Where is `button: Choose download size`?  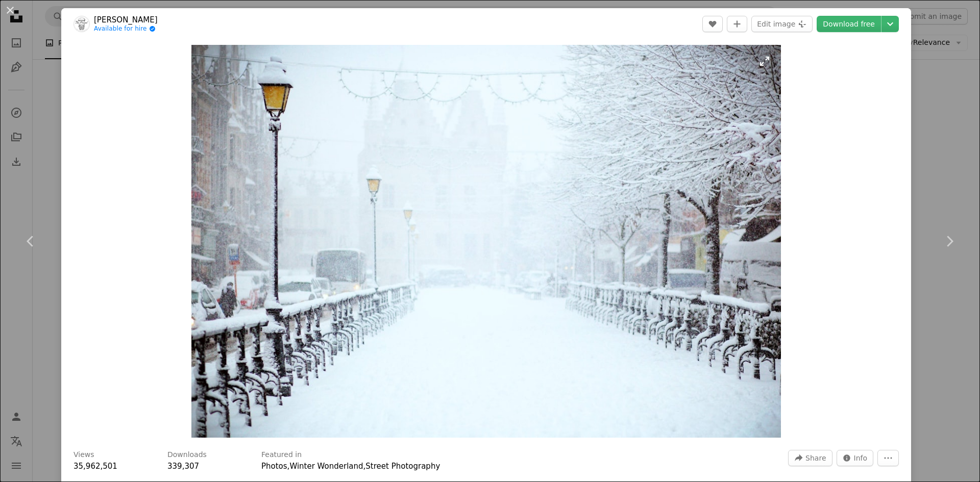 button: Choose download size is located at coordinates (891, 24).